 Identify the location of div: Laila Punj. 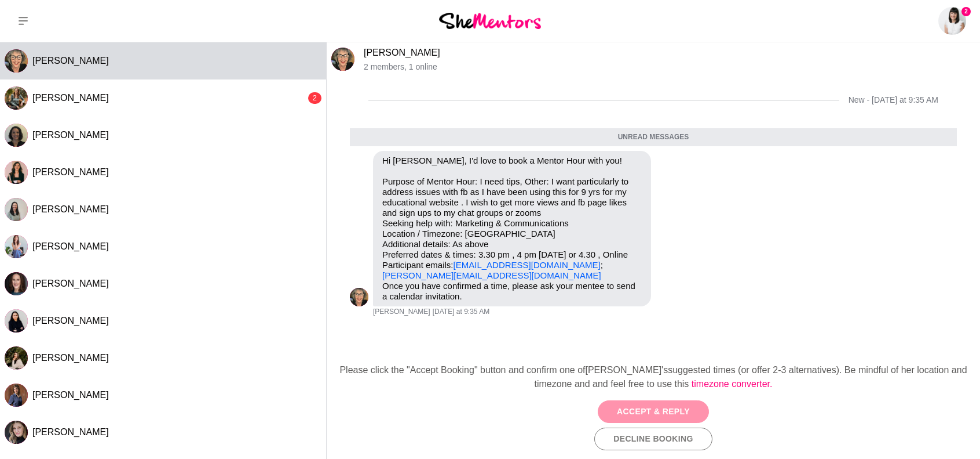
(16, 135).